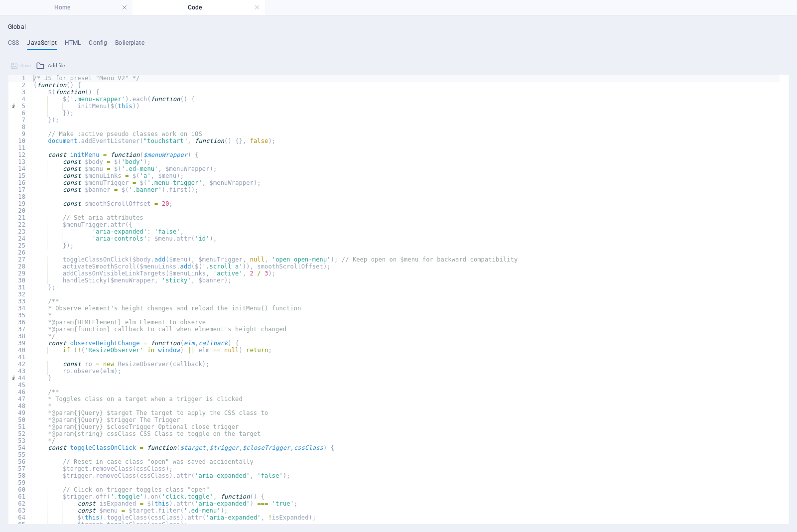  What do you see at coordinates (20, 392) in the screenshot?
I see `div: 46` at bounding box center [20, 392].